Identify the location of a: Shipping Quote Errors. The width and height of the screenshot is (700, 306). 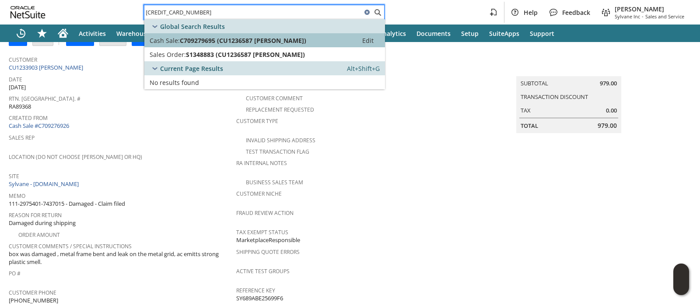
(268, 252).